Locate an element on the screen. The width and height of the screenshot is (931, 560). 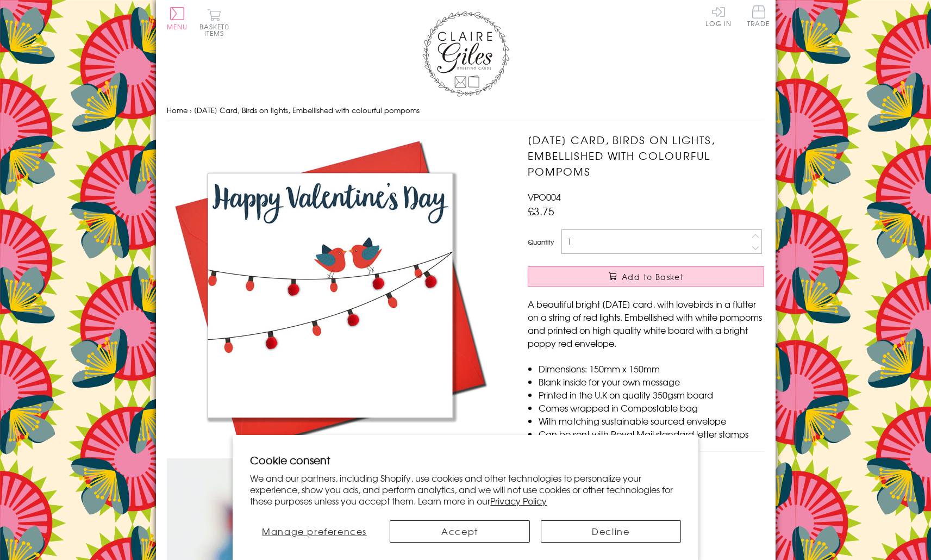
li: With matching sustainable sourced envelope is located at coordinates (651, 420).